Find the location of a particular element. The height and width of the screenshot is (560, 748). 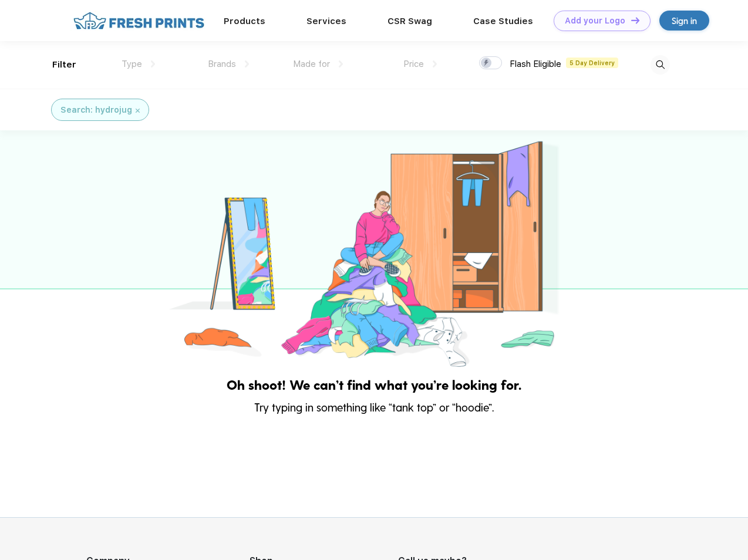

span: Flash Eligible is located at coordinates (536, 64).